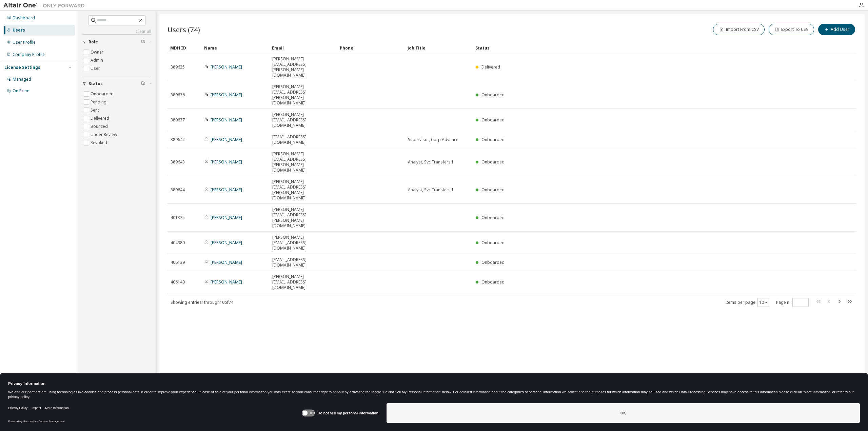  Describe the element at coordinates (178, 120) in the screenshot. I see `span: 389637` at that location.